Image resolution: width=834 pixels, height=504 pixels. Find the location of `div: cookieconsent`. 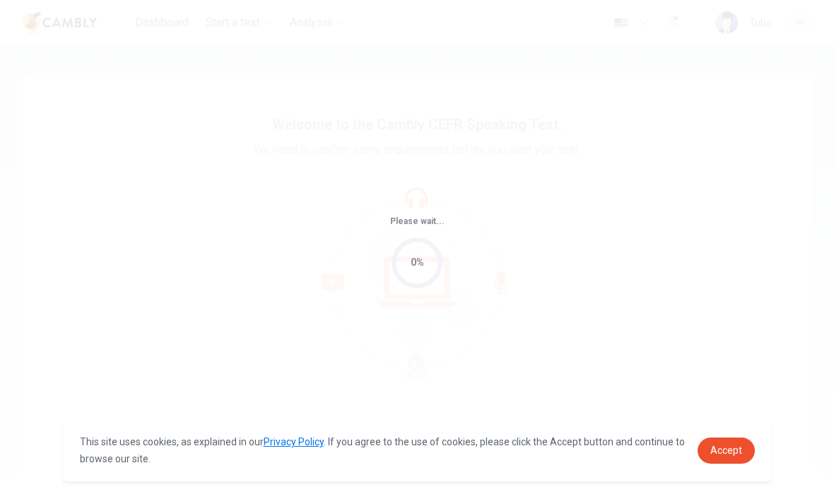

div: cookieconsent is located at coordinates (417, 451).